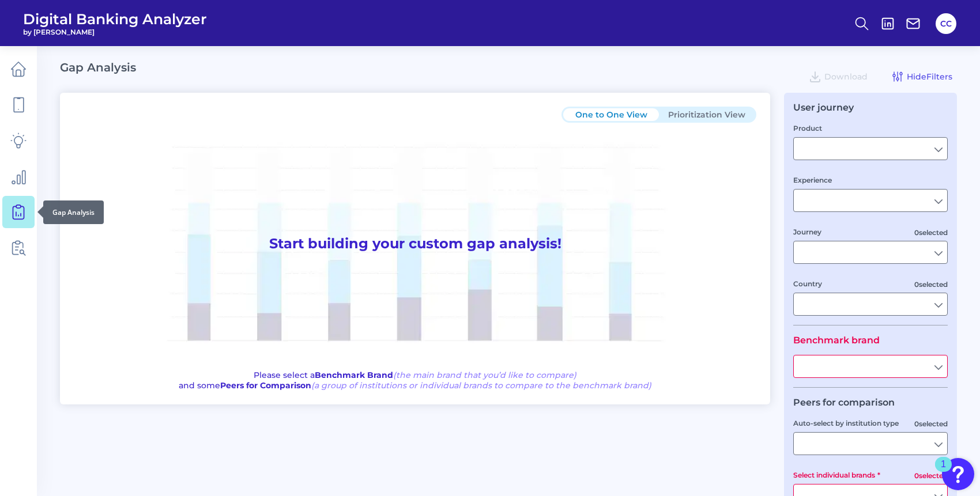 This screenshot has height=496, width=980. I want to click on span: (the main brand that you’d like to compare), so click(485, 375).